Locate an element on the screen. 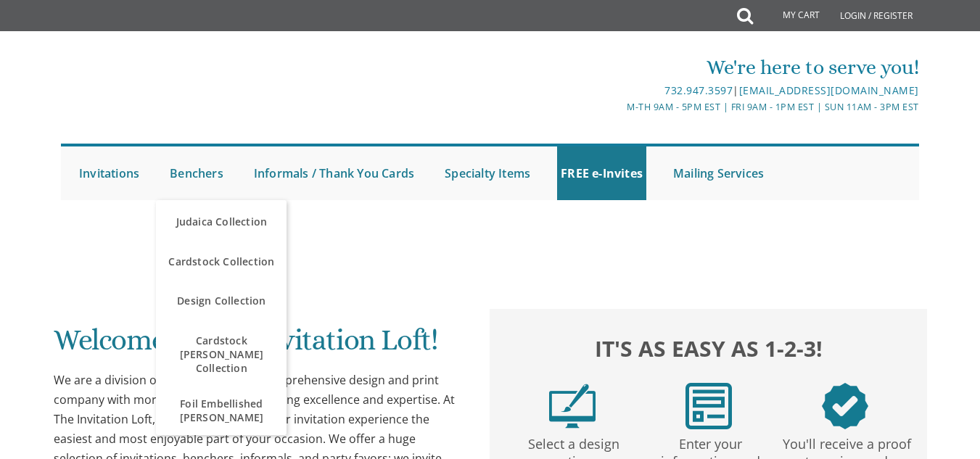  img: step3.png is located at coordinates (845, 406).